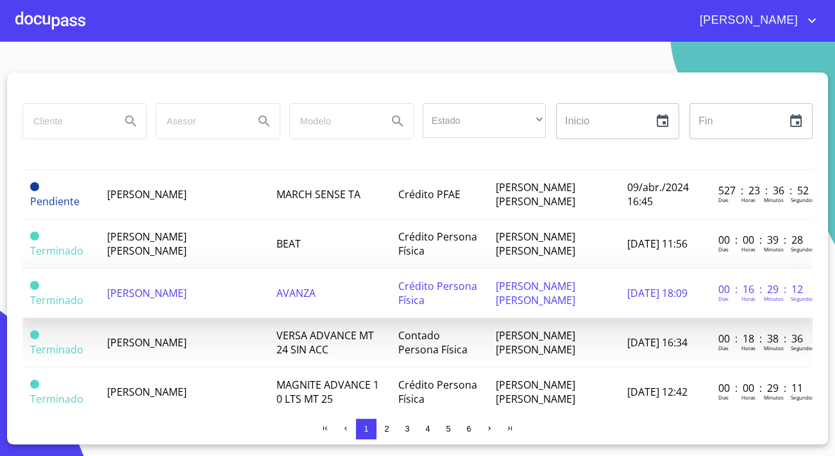  What do you see at coordinates (761, 339) in the screenshot?
I see `p: 00 : 18 : 38 : 36` at bounding box center [761, 339].